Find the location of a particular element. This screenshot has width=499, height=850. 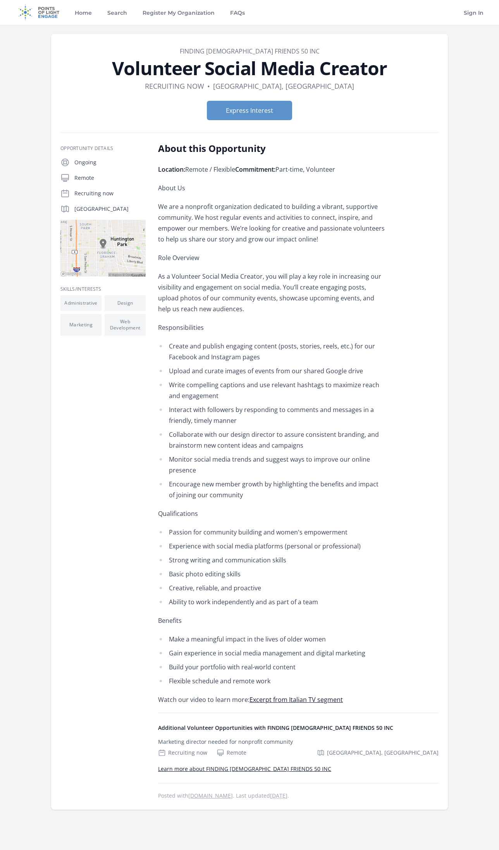

p: As a Volunteer Social Media Creator, you will play a key role in increasing our visibility and en... is located at coordinates (271, 292).